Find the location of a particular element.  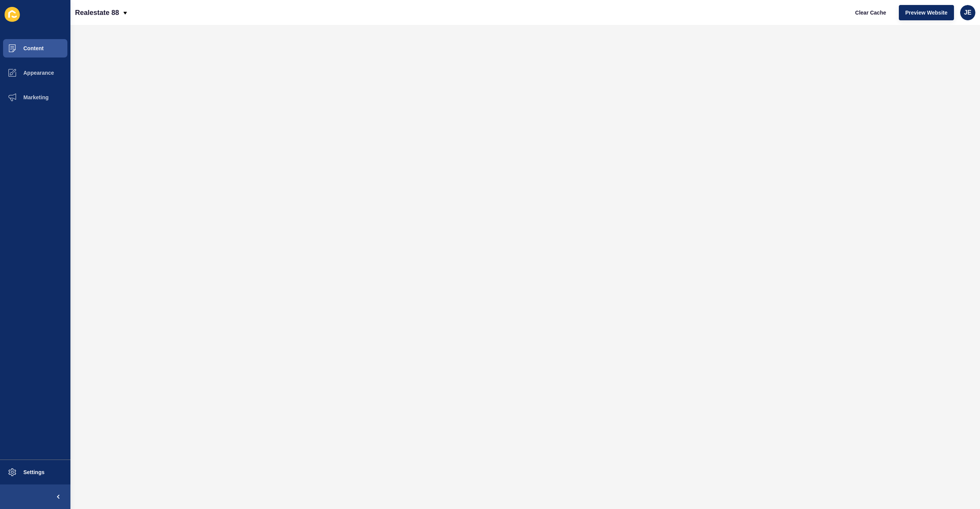

button: Clear Cache is located at coordinates (871, 13).